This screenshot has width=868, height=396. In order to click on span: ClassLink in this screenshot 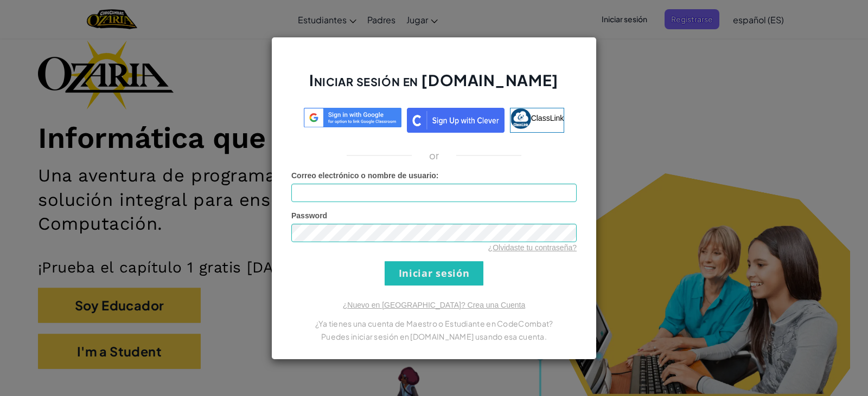, I will do `click(547, 118)`.